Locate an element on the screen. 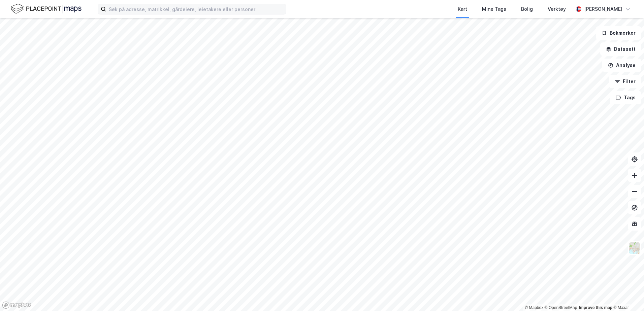  button: Bokmerker is located at coordinates (618, 33).